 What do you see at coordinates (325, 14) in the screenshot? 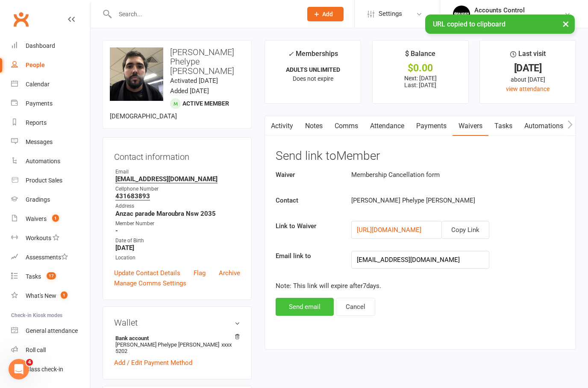
I see `button: Add` at bounding box center [325, 14].